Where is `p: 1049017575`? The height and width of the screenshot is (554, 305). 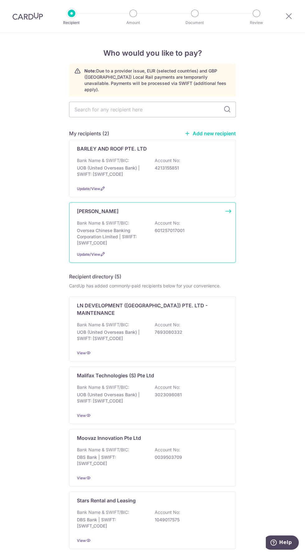 p: 1049017575 is located at coordinates (189, 519).